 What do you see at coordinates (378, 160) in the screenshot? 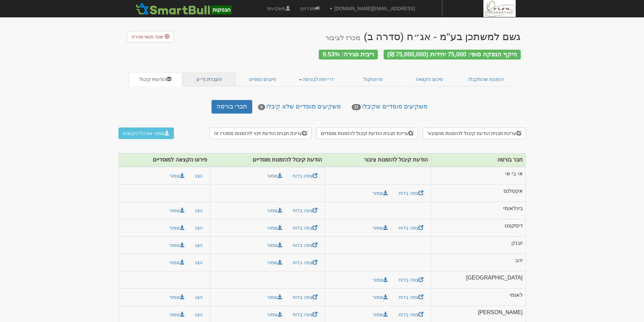
I see `th: הודעת קיבול להזמנות ציבור` at bounding box center [378, 160].